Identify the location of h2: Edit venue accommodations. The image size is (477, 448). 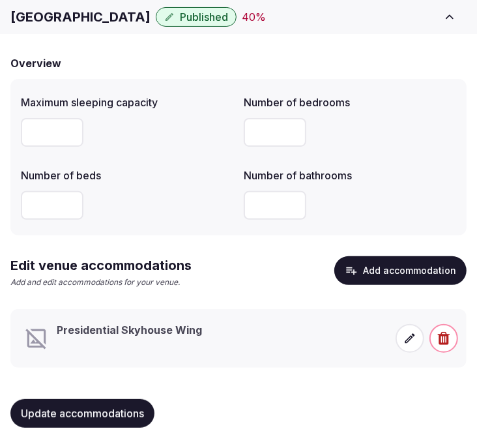
(101, 265).